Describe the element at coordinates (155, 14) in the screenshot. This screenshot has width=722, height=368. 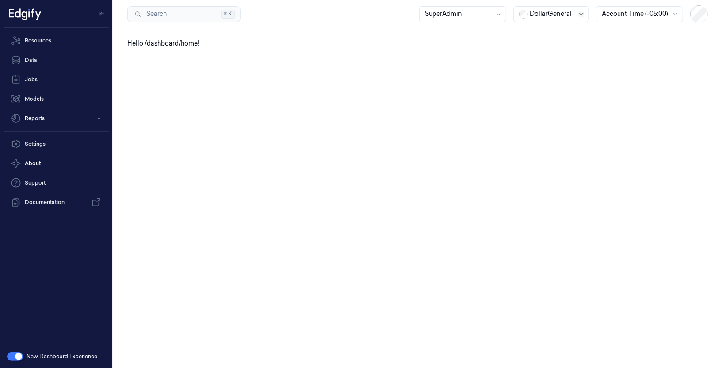
I see `span: Search` at that location.